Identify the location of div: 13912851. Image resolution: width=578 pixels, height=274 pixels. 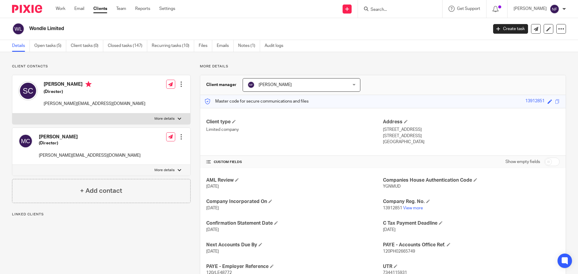
(535, 101).